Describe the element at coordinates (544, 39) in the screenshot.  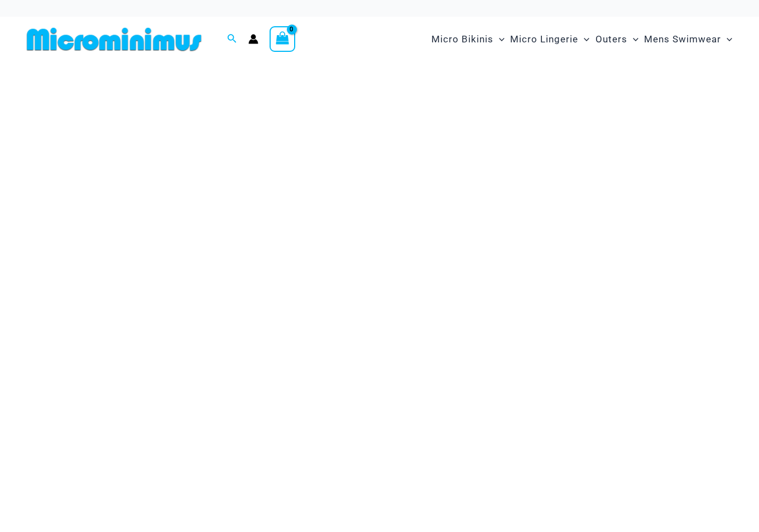
I see `span: Micro Lingerie` at that location.